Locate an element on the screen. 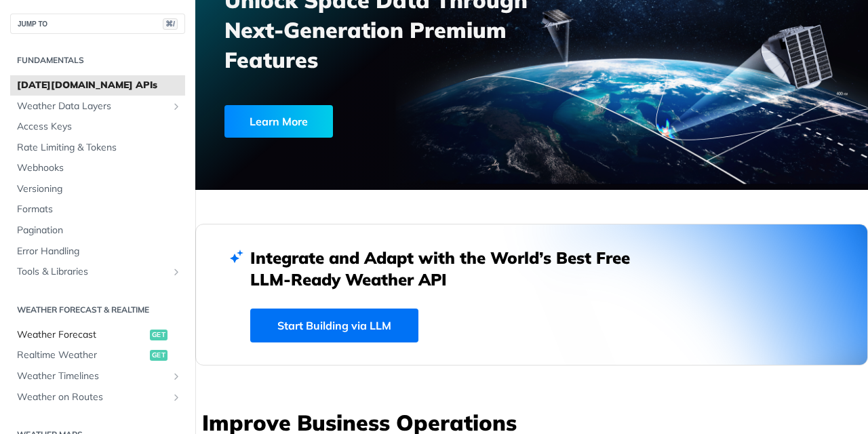 The height and width of the screenshot is (434, 868). span: Weather Timelines is located at coordinates (92, 376).